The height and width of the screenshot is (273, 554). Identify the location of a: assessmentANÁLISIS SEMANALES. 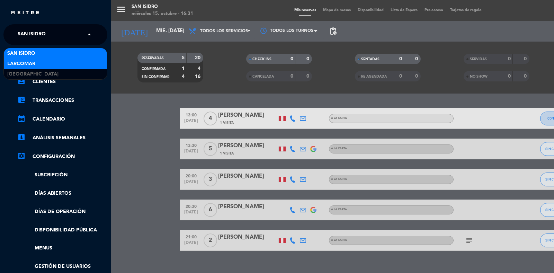
(62, 138).